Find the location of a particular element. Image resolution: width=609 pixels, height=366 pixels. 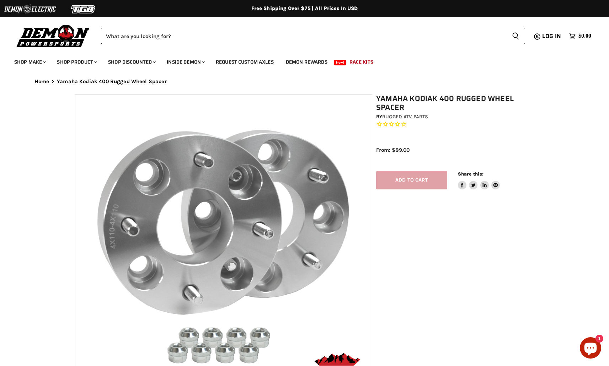

h1: Yamaha Kodiak 400 Rugged Wheel Spacer is located at coordinates (457, 103).